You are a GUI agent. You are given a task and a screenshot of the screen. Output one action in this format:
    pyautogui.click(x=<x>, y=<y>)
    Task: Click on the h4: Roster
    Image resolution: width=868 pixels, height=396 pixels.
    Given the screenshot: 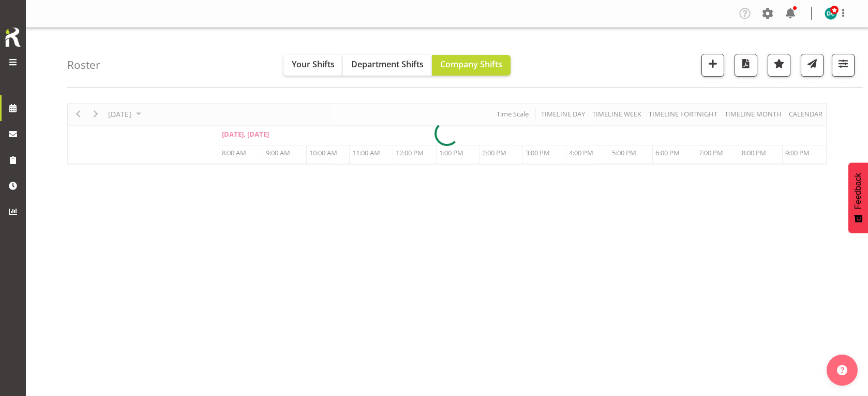 What is the action you would take?
    pyautogui.click(x=84, y=65)
    